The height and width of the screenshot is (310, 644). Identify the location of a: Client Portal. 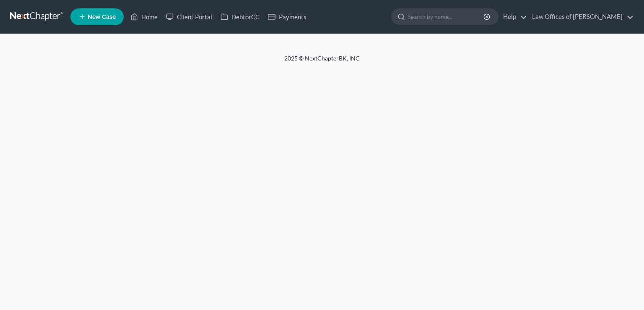
(189, 17).